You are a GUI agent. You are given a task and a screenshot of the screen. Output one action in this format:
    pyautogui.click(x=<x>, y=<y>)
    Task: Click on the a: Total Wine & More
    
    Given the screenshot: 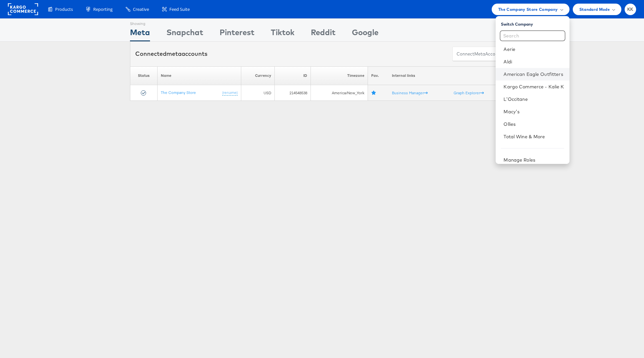 What is the action you would take?
    pyautogui.click(x=534, y=137)
    